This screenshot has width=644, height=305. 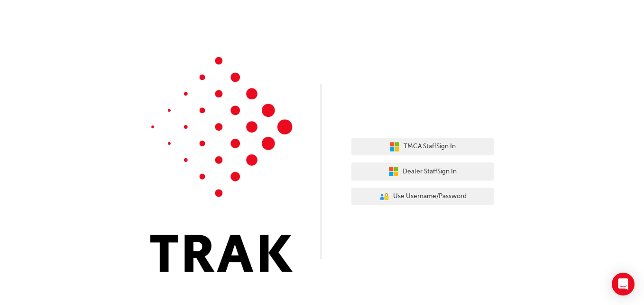 What do you see at coordinates (430, 171) in the screenshot?
I see `span: Dealer Staff Sign In` at bounding box center [430, 171].